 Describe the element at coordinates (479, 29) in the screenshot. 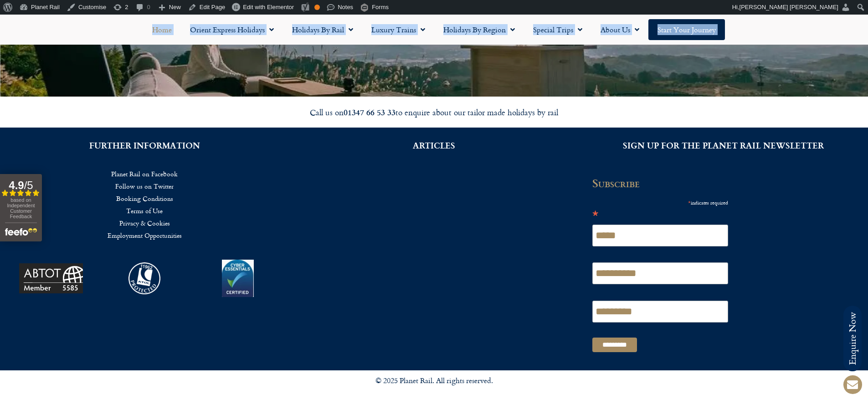

I see `a: Holidays by Region` at that location.